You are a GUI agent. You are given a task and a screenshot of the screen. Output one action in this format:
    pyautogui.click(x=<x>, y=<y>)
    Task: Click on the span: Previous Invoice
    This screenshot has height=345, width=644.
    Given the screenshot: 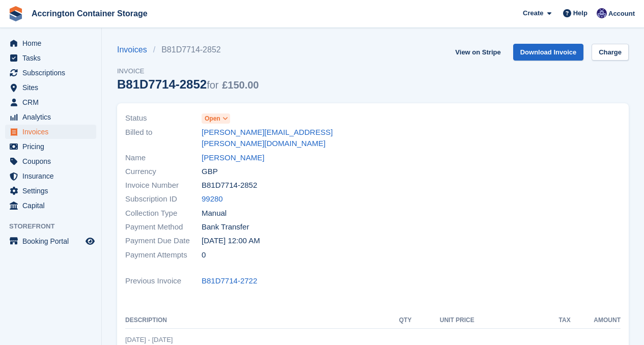 What is the action you would take?
    pyautogui.click(x=163, y=281)
    